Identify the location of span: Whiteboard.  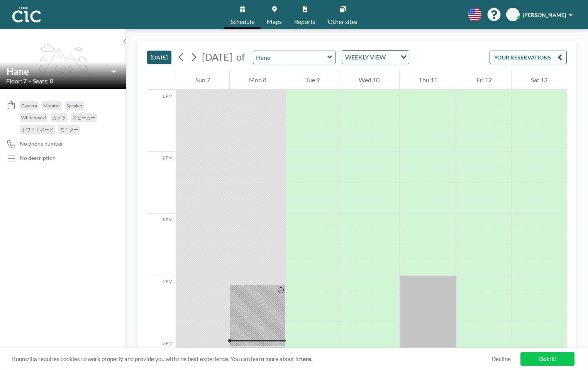
(34, 117).